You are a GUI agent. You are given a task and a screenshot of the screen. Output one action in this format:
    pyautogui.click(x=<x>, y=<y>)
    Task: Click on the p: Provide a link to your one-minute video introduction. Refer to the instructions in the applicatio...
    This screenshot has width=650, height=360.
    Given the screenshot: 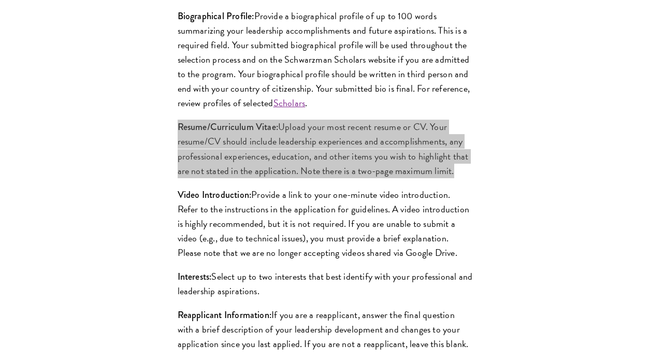 What is the action you would take?
    pyautogui.click(x=325, y=224)
    